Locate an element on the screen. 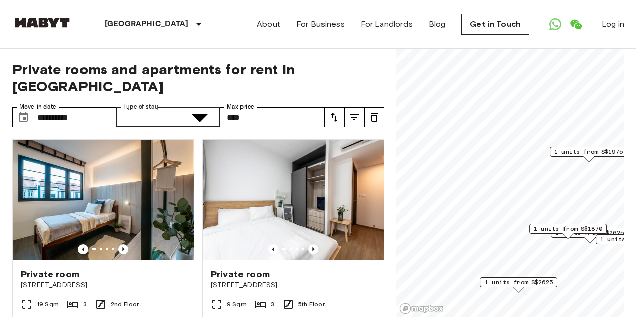 This screenshot has width=644, height=317. span: 19 Sqm is located at coordinates (48, 305).